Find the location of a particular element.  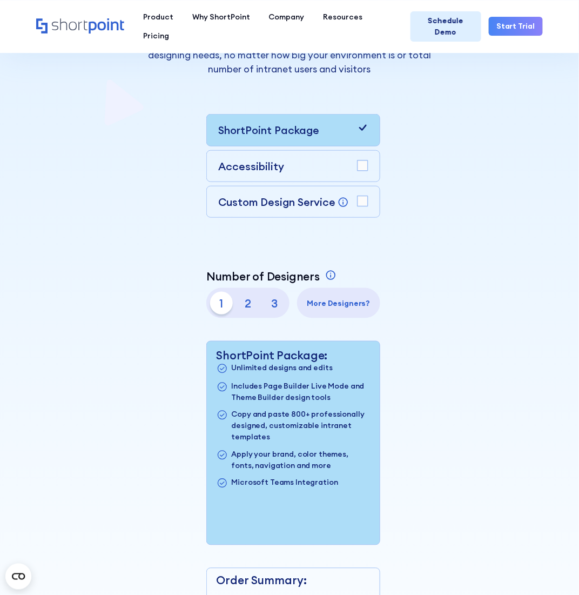

p: ShortPoint Package is located at coordinates (268, 130).